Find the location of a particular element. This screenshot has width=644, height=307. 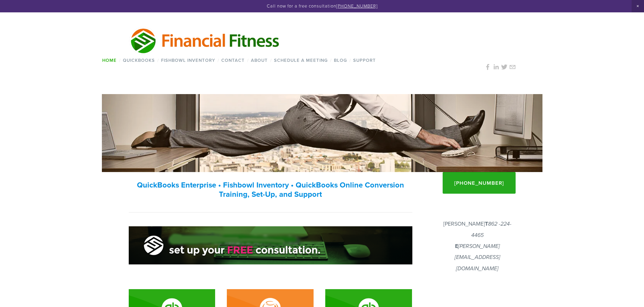

p: Call now for a free consultation is located at coordinates (322, 6).